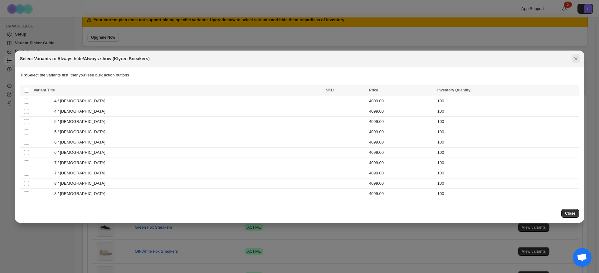 Image resolution: width=599 pixels, height=273 pixels. I want to click on a: Open chat, so click(582, 257).